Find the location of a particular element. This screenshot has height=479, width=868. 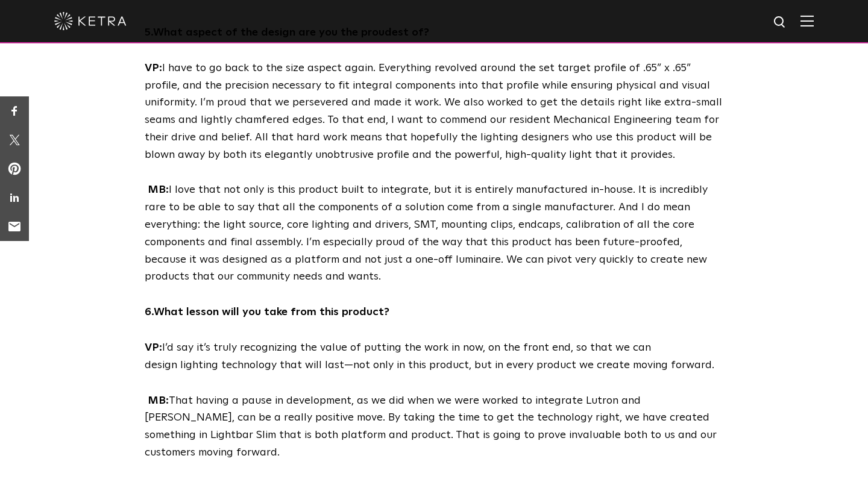

span: I love that not only is this product built to integrate, but it is entirely manufactured in-house... is located at coordinates (426, 233).